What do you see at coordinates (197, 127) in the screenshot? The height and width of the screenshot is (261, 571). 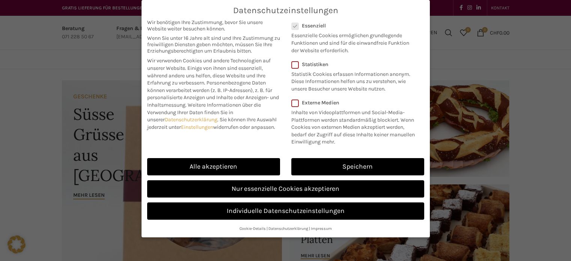 I see `a: Einstellungen` at bounding box center [197, 127].